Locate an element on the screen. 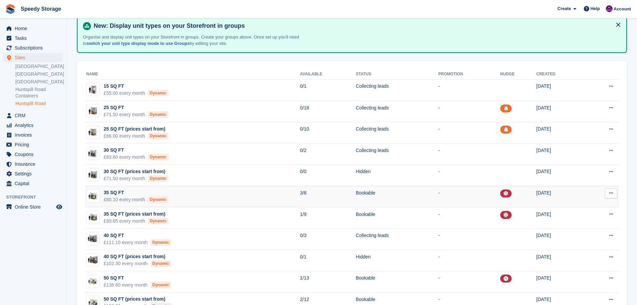 This screenshot has height=305, width=637. span: Subscriptions is located at coordinates (35, 48).